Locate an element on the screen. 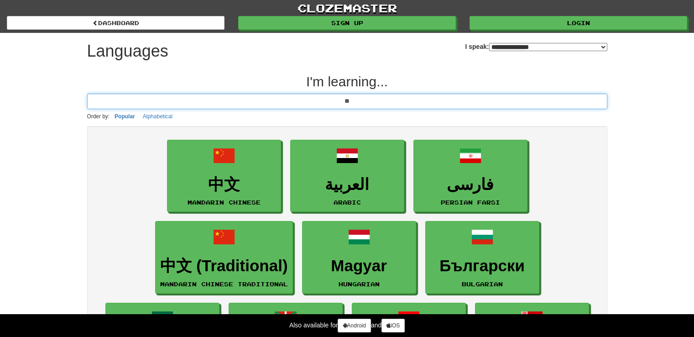 The height and width of the screenshot is (337, 694). h3: Български is located at coordinates (482, 265).